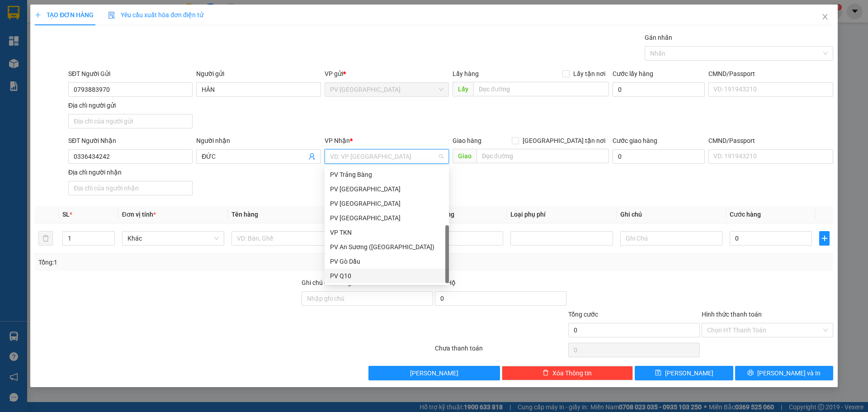  What do you see at coordinates (466, 73) in the screenshot?
I see `span: Lấy hàng` at bounding box center [466, 73].